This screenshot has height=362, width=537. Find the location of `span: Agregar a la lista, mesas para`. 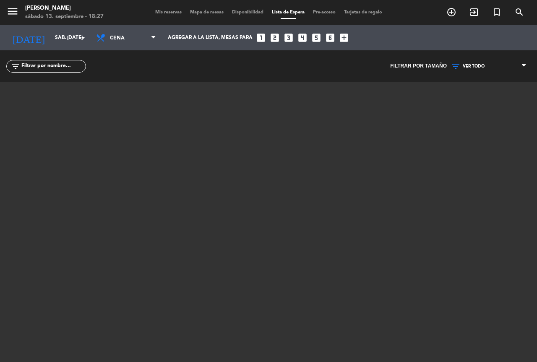

span: Agregar a la lista, mesas para is located at coordinates (210, 38).